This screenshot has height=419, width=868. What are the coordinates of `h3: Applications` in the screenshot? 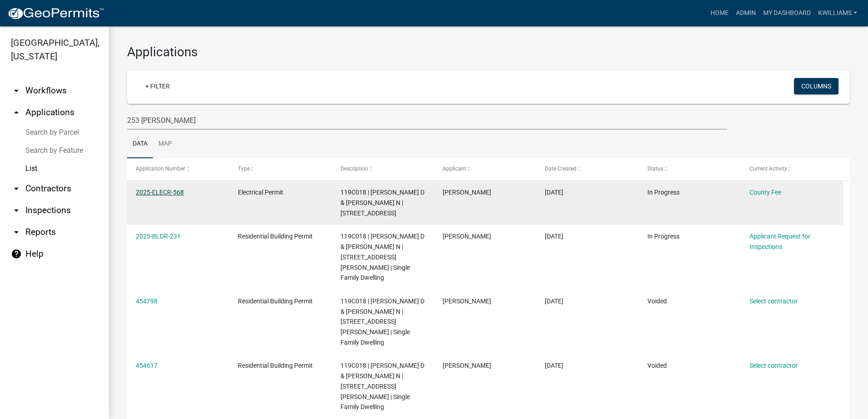 It's located at (489, 52).